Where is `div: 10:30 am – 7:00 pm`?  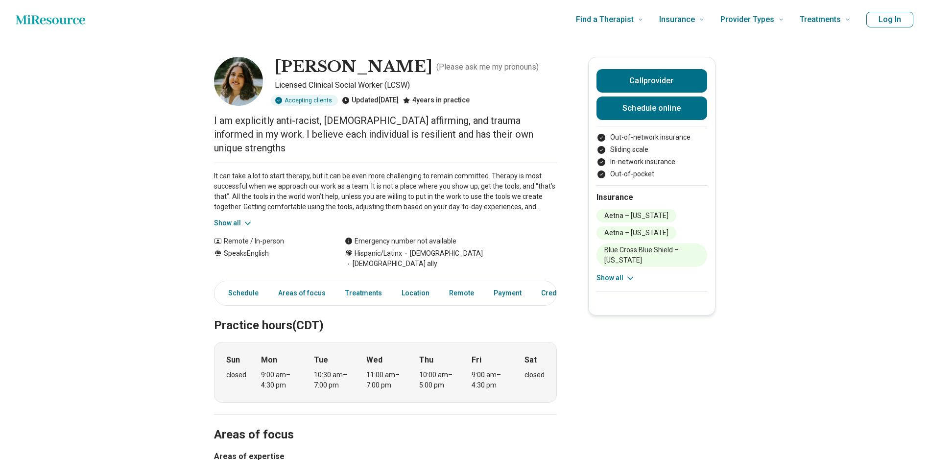 div: 10:30 am – 7:00 pm is located at coordinates (332, 380).